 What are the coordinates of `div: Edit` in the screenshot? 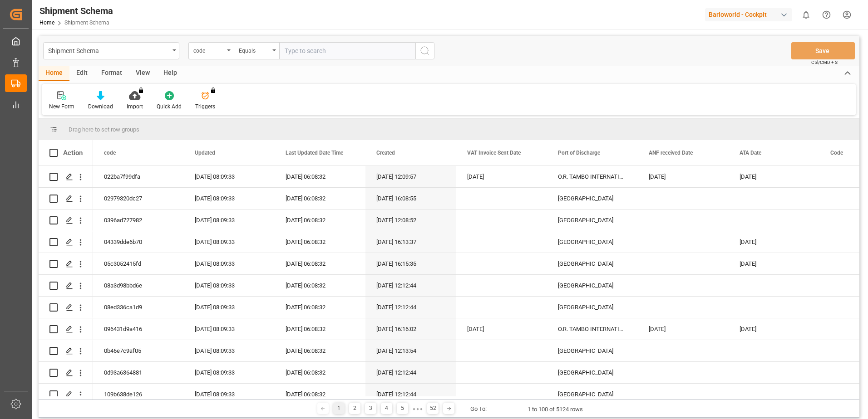 It's located at (82, 74).